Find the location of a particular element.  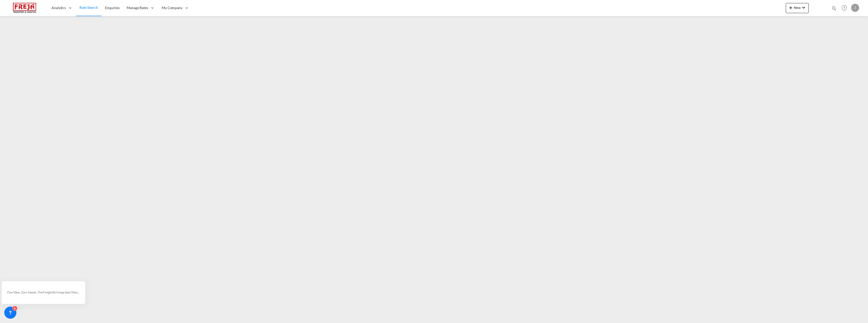

div: Help is located at coordinates (846, 8).